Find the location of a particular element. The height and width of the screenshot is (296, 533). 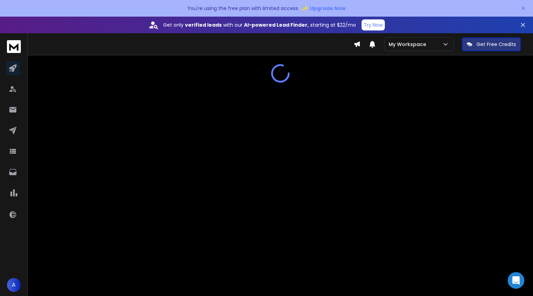

p: You're using the free plan with limited access is located at coordinates (242, 8).